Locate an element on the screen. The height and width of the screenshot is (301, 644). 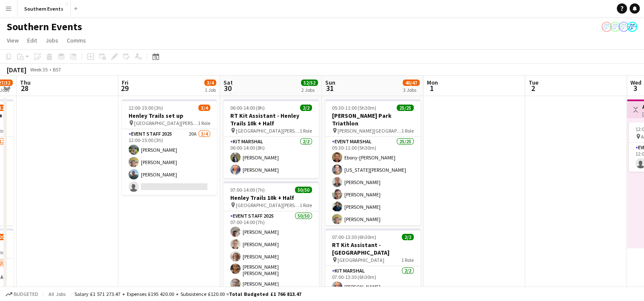
div: 2 Jobs is located at coordinates (310, 90).